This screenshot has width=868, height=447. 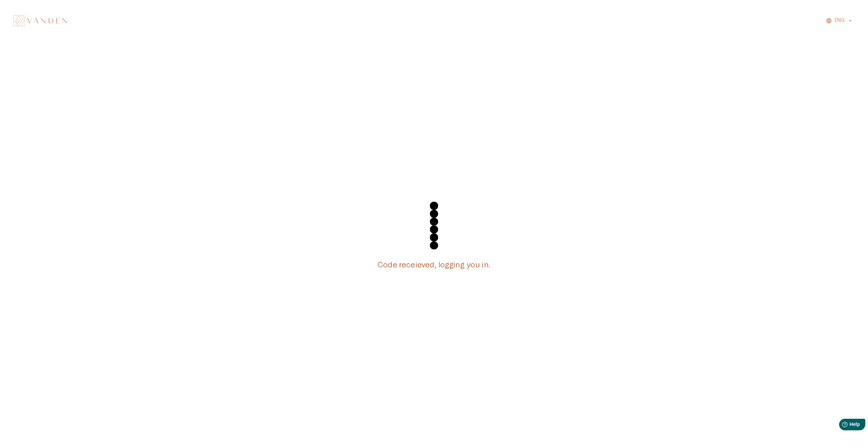 What do you see at coordinates (40, 20) in the screenshot?
I see `img: Vanden logo` at bounding box center [40, 20].